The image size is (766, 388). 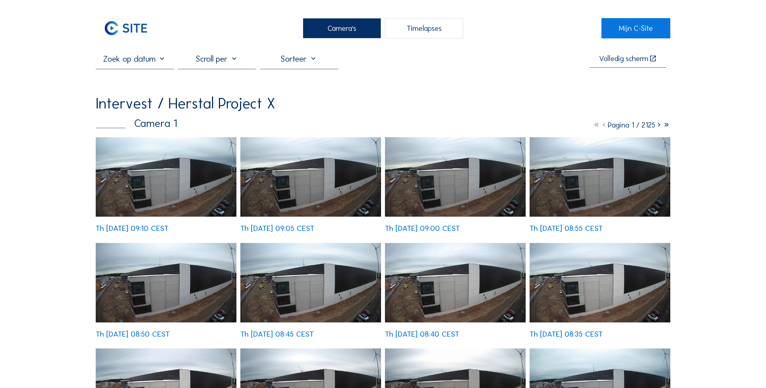 What do you see at coordinates (600, 282) in the screenshot?
I see `img: image_53407748` at bounding box center [600, 282].